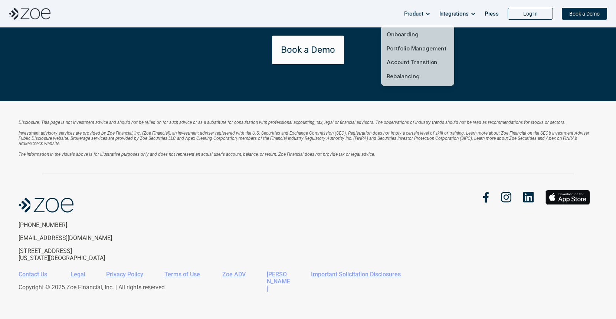 Image resolution: width=616 pixels, height=319 pixels. What do you see at coordinates (530, 14) in the screenshot?
I see `a: Log In` at bounding box center [530, 14].